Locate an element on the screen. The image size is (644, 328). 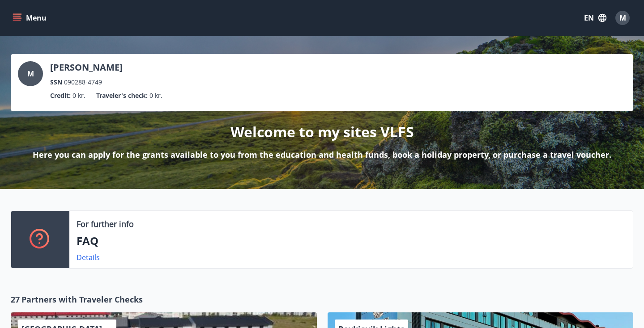
span: Partners with Traveler Checks is located at coordinates (82, 300).